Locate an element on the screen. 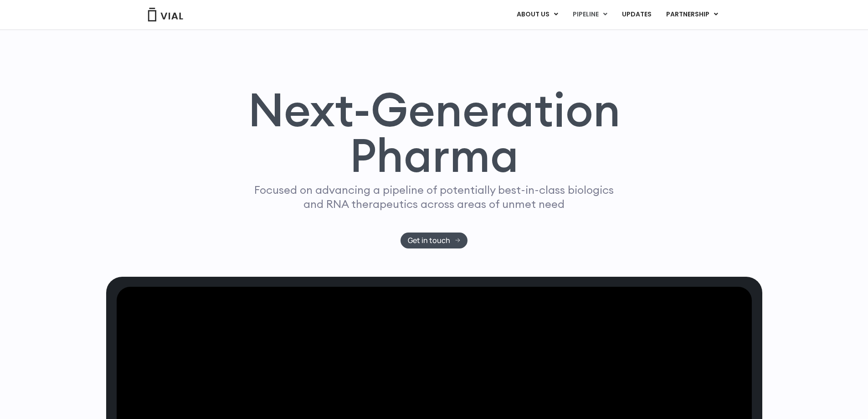 The height and width of the screenshot is (419, 868). a: PARTNERSHIPMenu Toggle is located at coordinates (692, 14).